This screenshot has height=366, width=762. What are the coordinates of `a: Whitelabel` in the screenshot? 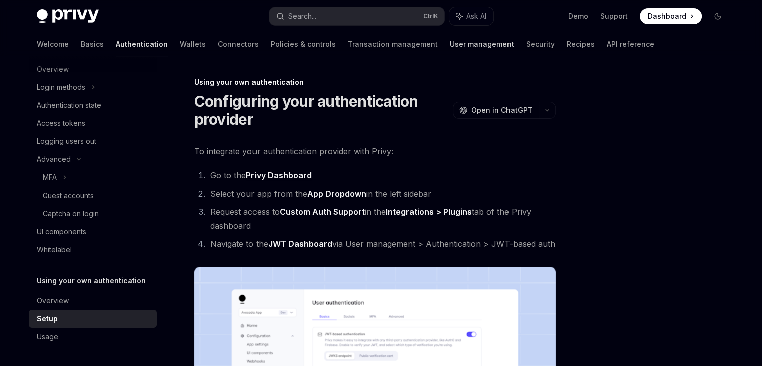 It's located at (93, 249).